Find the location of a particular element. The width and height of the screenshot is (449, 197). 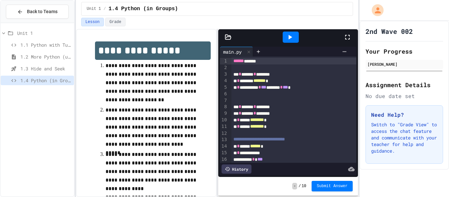

div: 2 is located at coordinates (224, 68).